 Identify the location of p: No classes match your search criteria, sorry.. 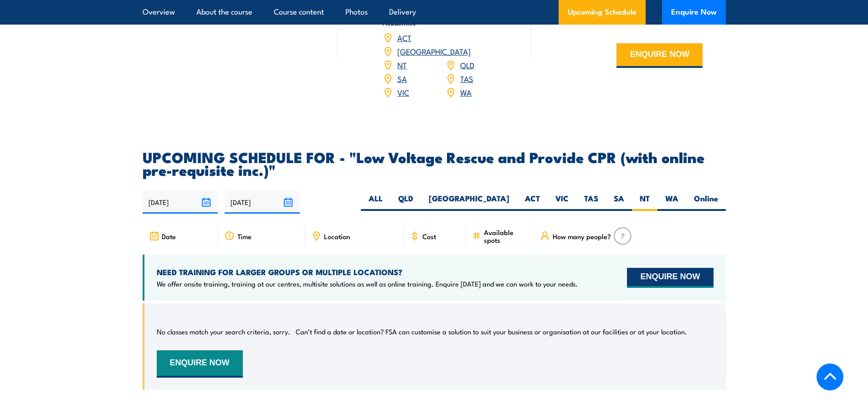
(223, 332).